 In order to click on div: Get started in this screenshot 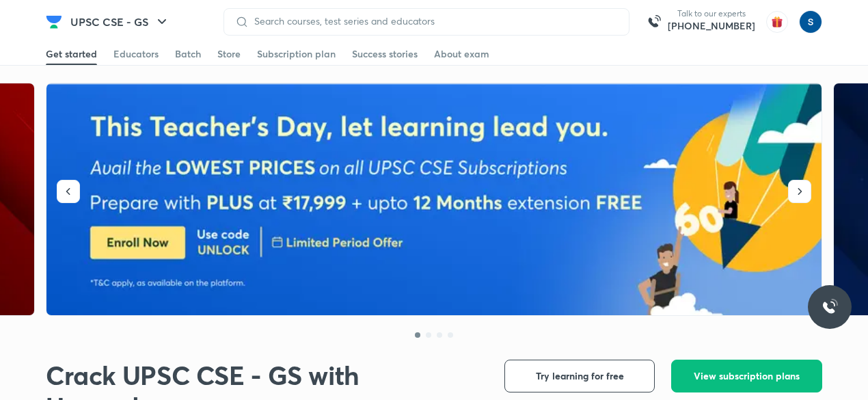, I will do `click(71, 54)`.